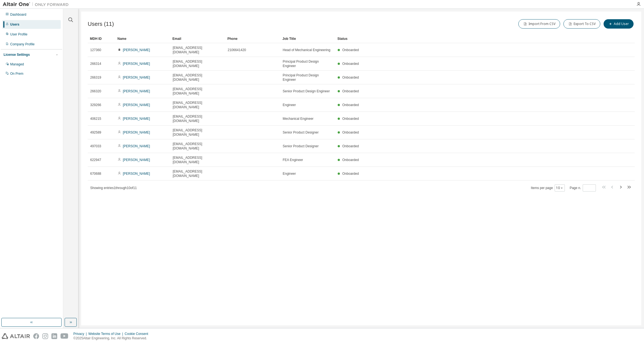 This screenshot has width=644, height=344. What do you see at coordinates (16, 336) in the screenshot?
I see `img: altair_logo.svg` at bounding box center [16, 336].